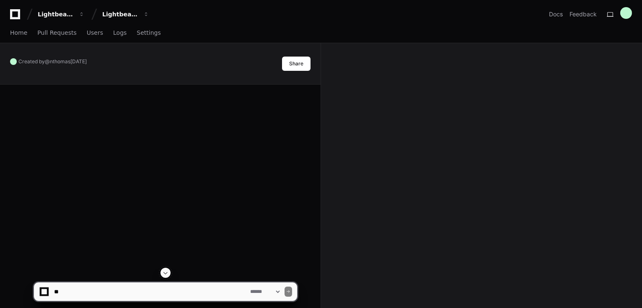  Describe the element at coordinates (56, 14) in the screenshot. I see `div: Lightbeam Health` at that location.